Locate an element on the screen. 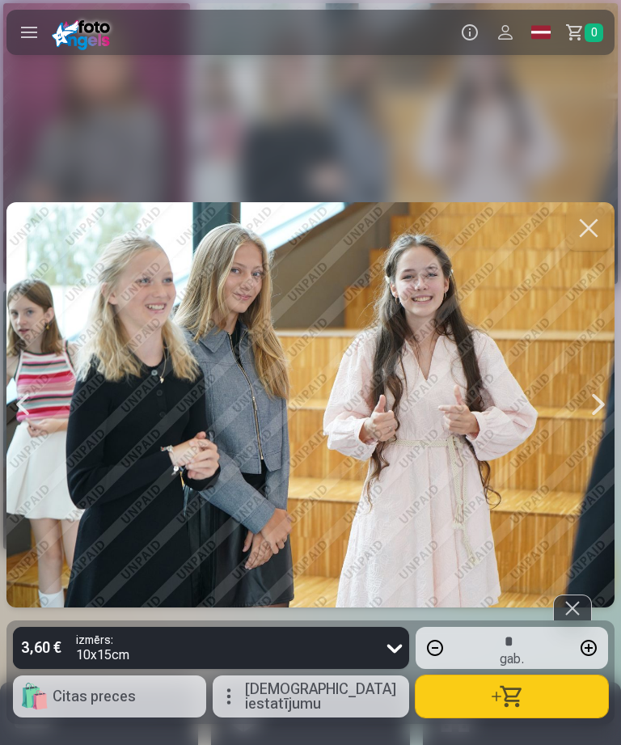 This screenshot has width=621, height=745. span: Citas preces is located at coordinates (94, 696).